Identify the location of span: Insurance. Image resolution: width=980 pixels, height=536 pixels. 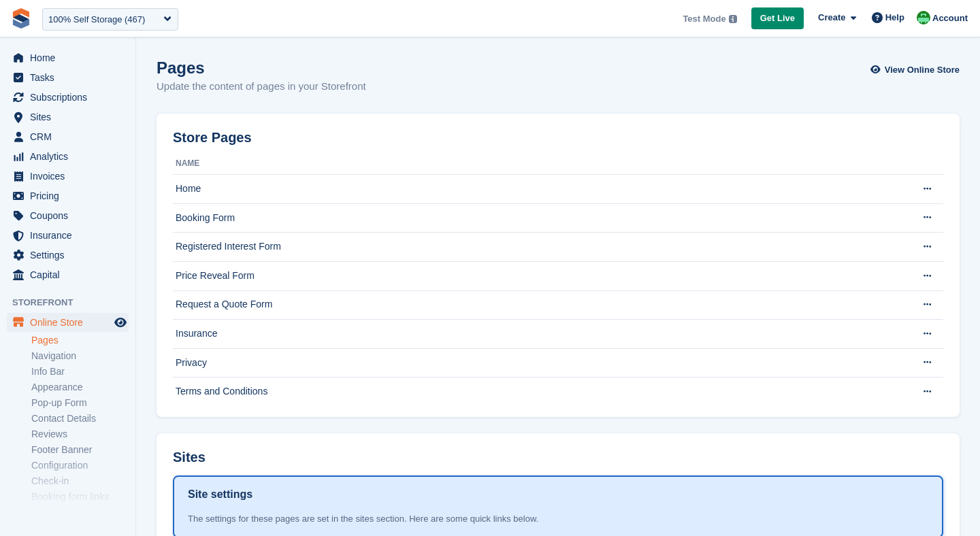
(71, 235).